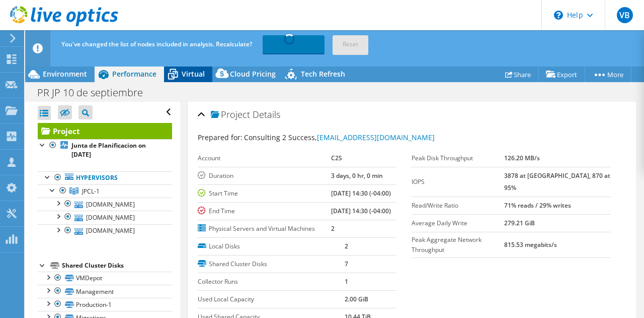 This screenshot has width=644, height=318. What do you see at coordinates (458, 158) in the screenshot?
I see `label: Peak Disk Throughput` at bounding box center [458, 158].